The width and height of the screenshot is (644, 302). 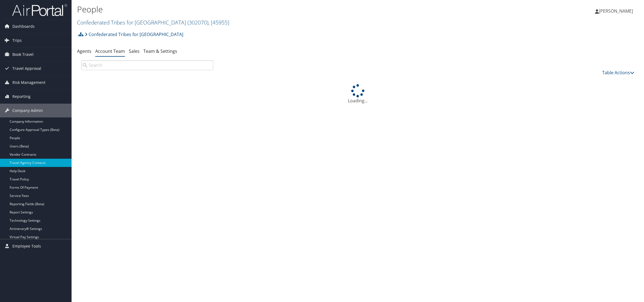 What do you see at coordinates (28, 111) in the screenshot?
I see `span: Company Admin` at bounding box center [28, 111].